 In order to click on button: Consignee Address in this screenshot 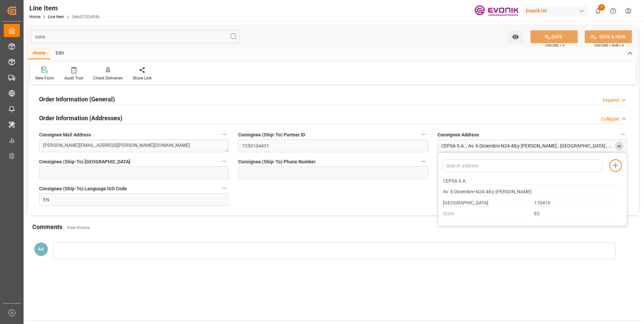, I will do `click(623, 134)`.